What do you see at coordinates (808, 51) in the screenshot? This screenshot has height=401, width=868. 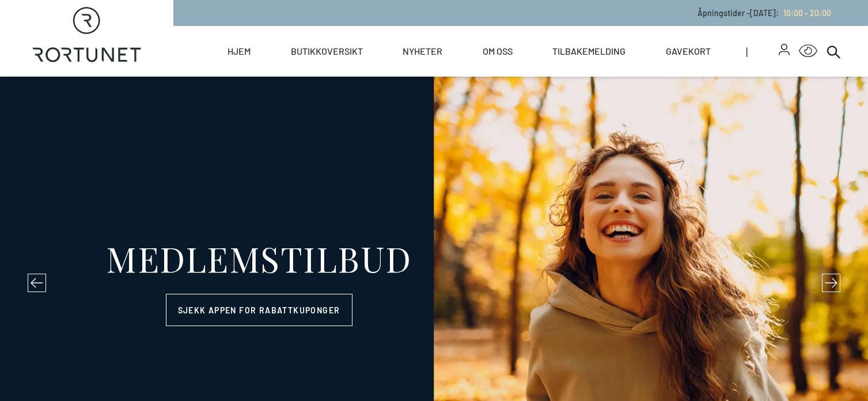 I see `button: Open Accessibility Menu` at bounding box center [808, 51].